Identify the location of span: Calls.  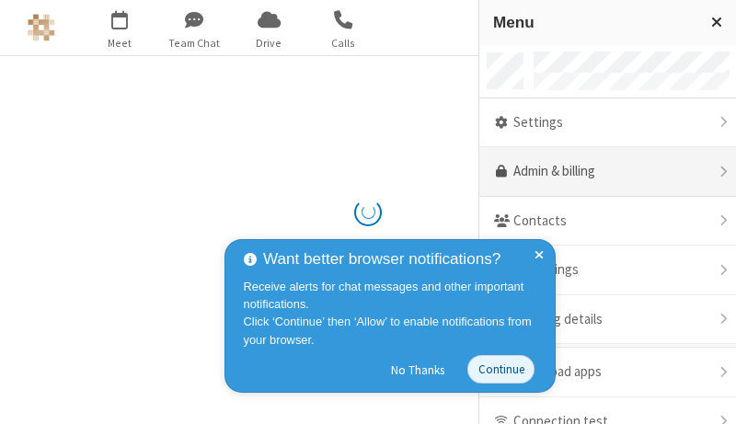
(343, 43).